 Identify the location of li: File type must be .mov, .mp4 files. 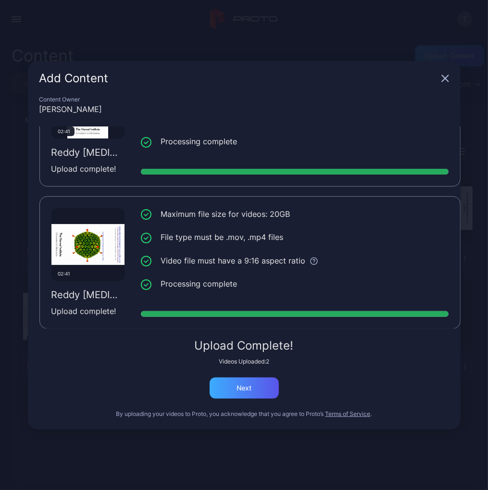
(295, 237).